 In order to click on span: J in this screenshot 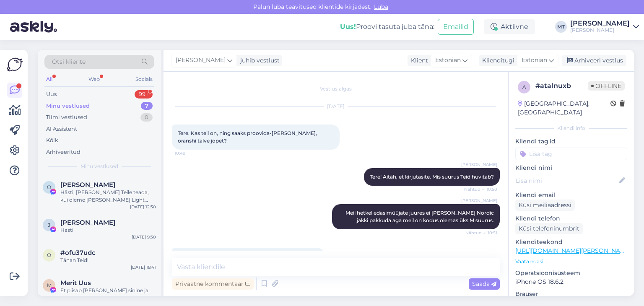, I will do `click(49, 225)`.